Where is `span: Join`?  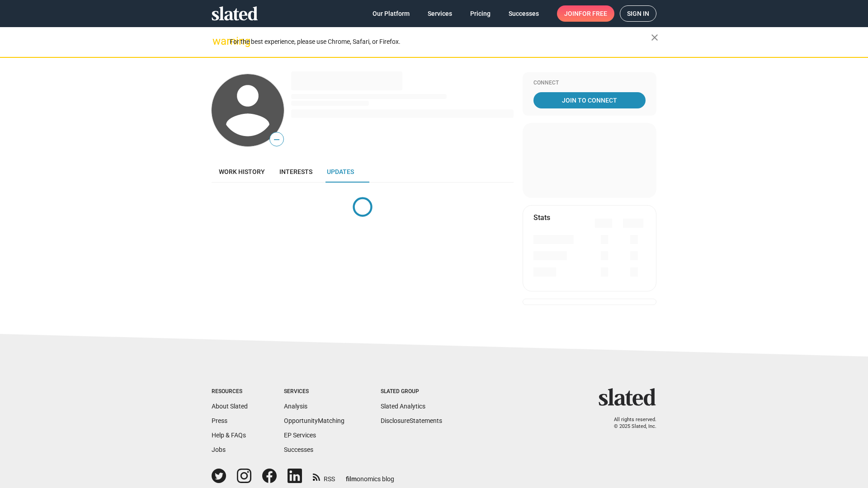
span: Join is located at coordinates (586, 14).